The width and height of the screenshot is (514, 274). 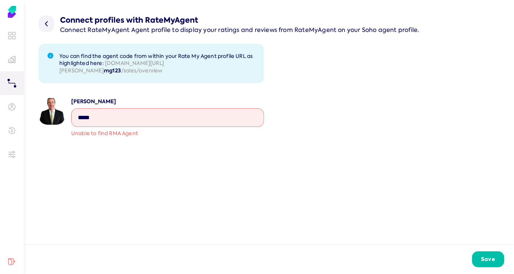 What do you see at coordinates (112, 70) in the screenshot?
I see `span: mg123` at bounding box center [112, 70].